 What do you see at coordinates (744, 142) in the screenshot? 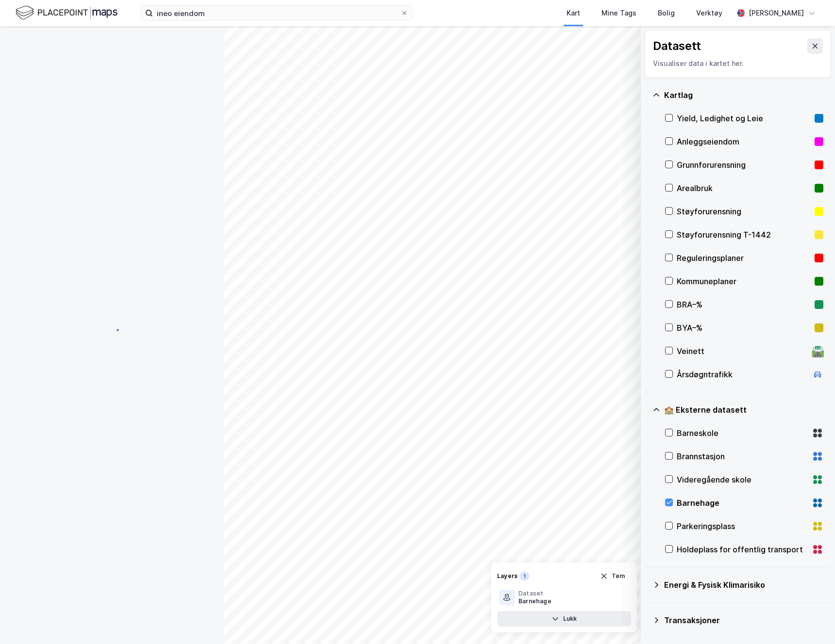
I see `div: Anleggseiendom` at bounding box center [744, 142].